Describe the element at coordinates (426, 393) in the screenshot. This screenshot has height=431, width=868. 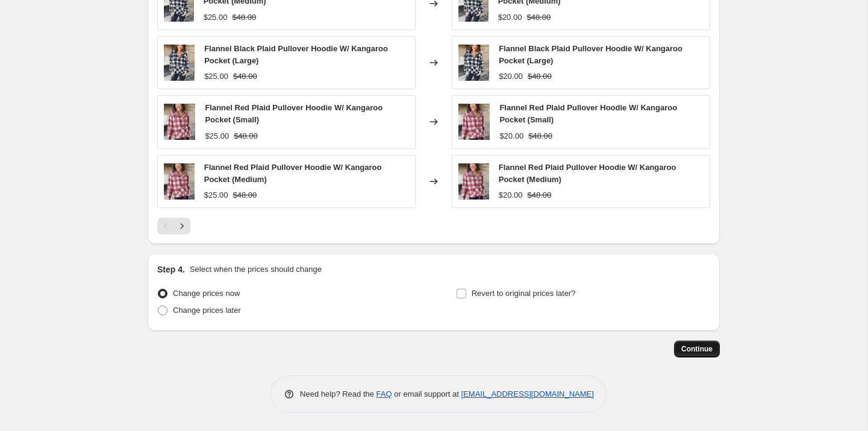
I see `span: or email support at` at that location.